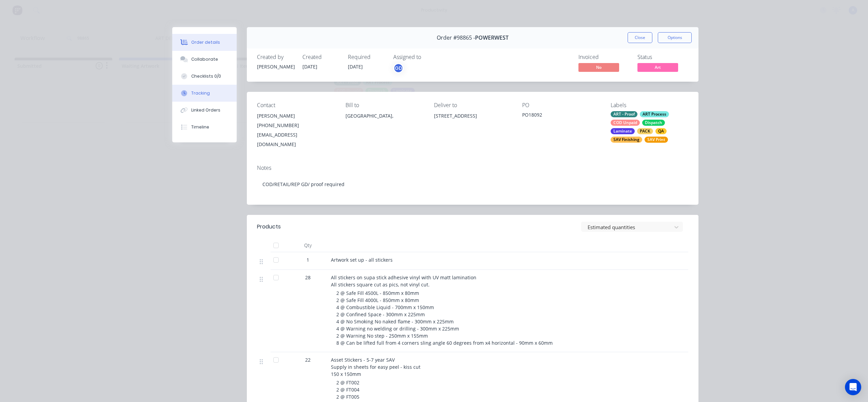  I want to click on div: Linked Orders, so click(206, 111).